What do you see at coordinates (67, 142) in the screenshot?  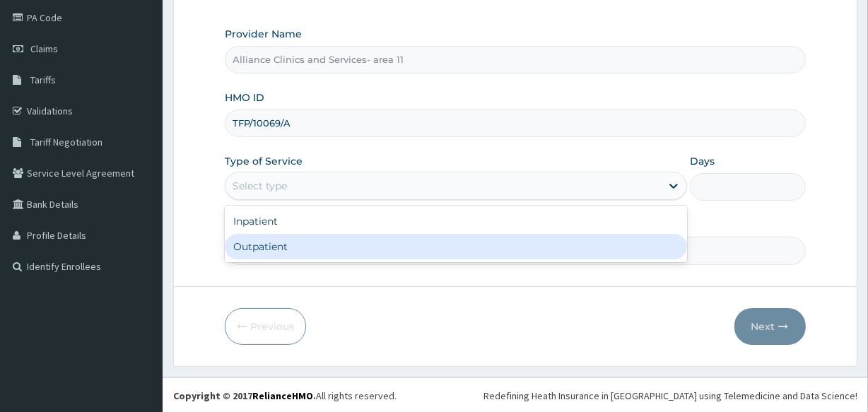 I see `span: Tariff Negotiation` at bounding box center [67, 142].